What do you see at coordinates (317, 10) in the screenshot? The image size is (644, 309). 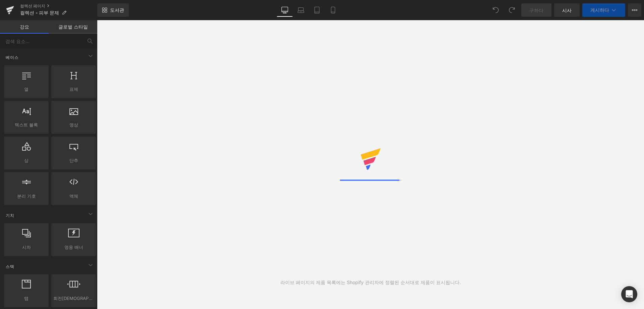 I see `a: 태블릿` at bounding box center [317, 10].